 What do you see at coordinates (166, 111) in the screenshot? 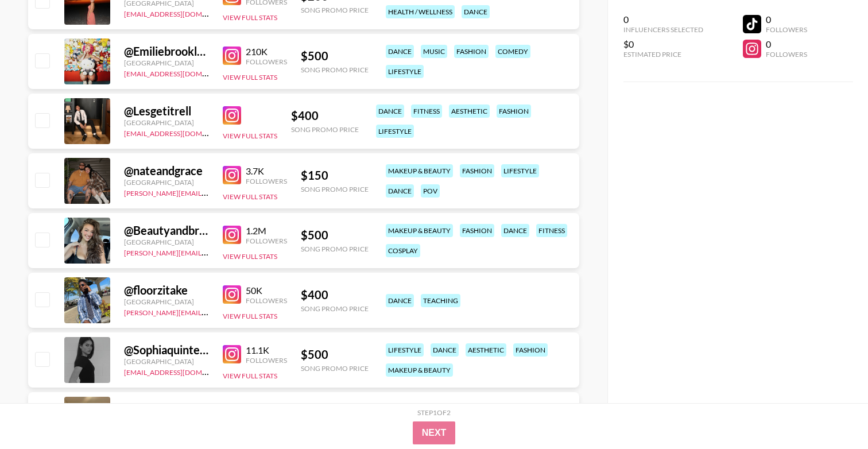
I see `div: @ Lesgetitrell` at bounding box center [166, 111].